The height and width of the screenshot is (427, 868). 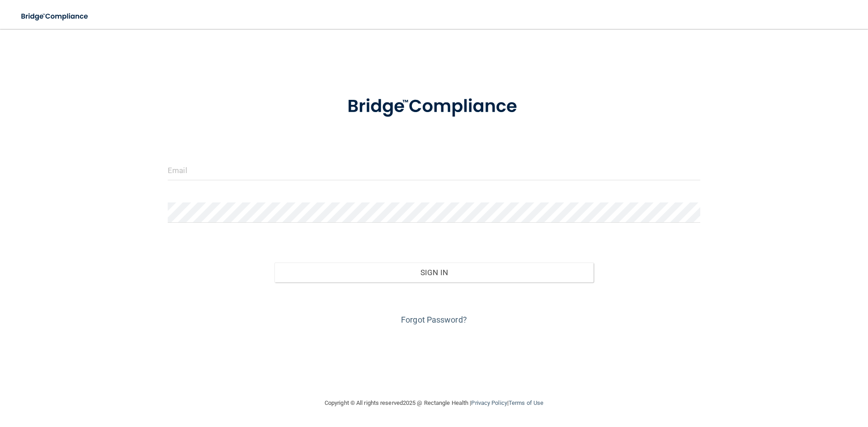 What do you see at coordinates (434, 403) in the screenshot?
I see `div: Copyright © All rights reserved 2025 @ Rectangle Health | |` at bounding box center [434, 403].